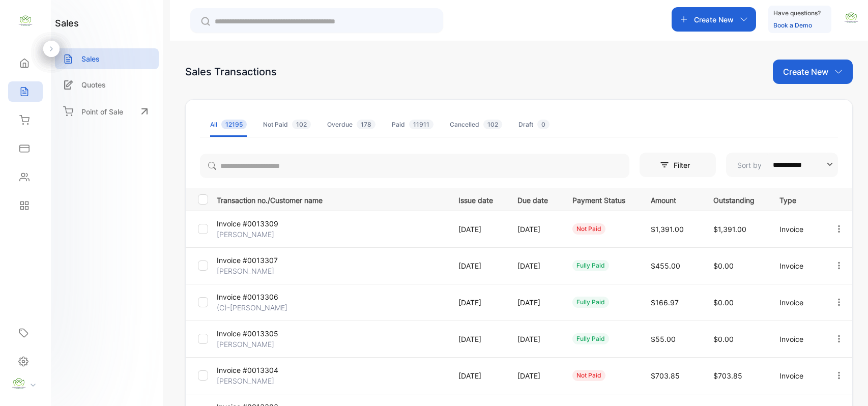  I want to click on p: Invoice #0013305, so click(255, 333).